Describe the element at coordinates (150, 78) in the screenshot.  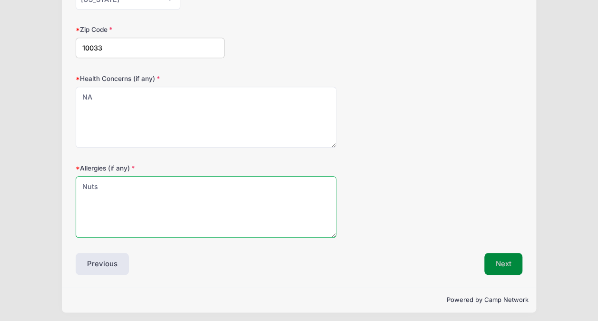
I see `label: Health Concerns (if any)` at that location.